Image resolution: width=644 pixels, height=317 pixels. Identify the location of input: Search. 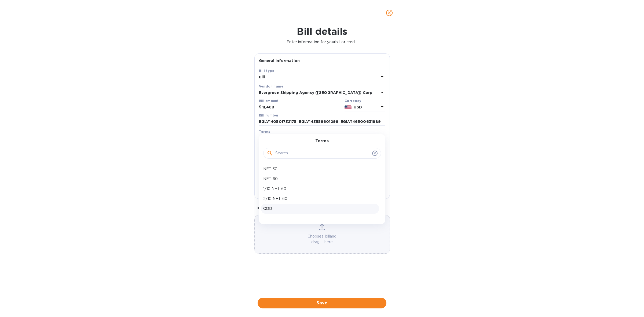
(323, 153).